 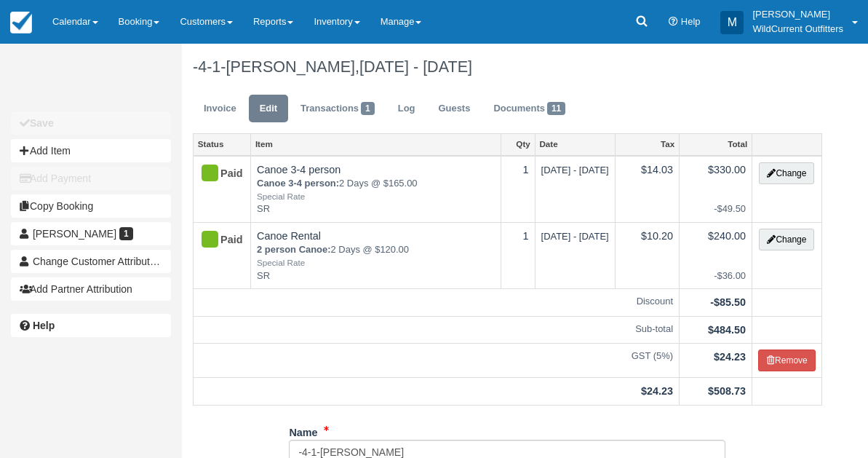 What do you see at coordinates (436, 329) in the screenshot?
I see `em: Sub-total` at bounding box center [436, 329].